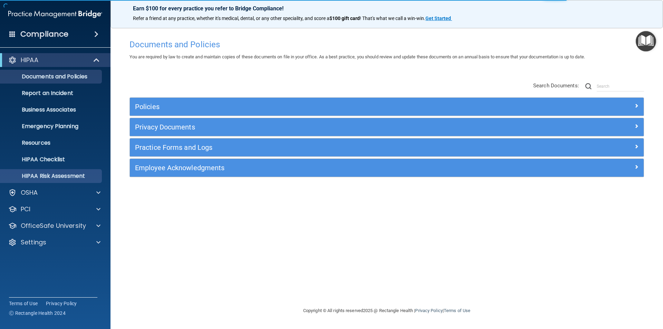 This screenshot has width=663, height=329. Describe the element at coordinates (37, 313) in the screenshot. I see `span: Ⓒ Rectangle Health 2024` at that location.